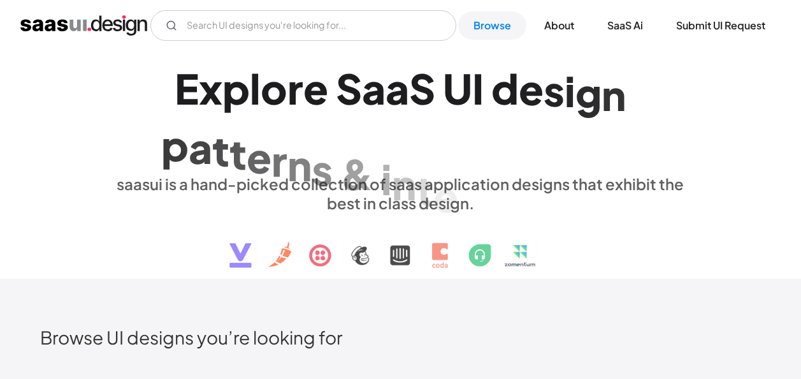 The height and width of the screenshot is (379, 801). Describe the element at coordinates (721, 25) in the screenshot. I see `a: Submit UI Request` at that location.